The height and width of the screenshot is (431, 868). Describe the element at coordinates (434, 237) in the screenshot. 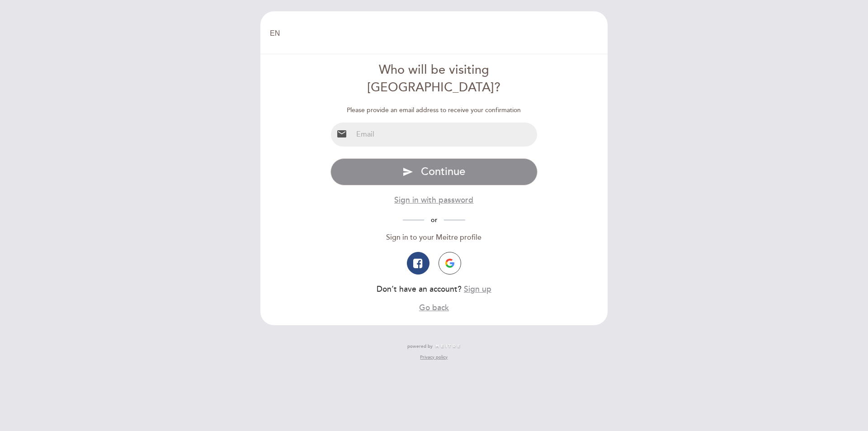

I see `div: Sign in to your Meitre profile` at that location.